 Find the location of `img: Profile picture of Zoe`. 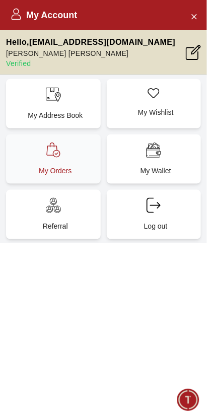

img: Profile picture of Zoe is located at coordinates (37, 15).